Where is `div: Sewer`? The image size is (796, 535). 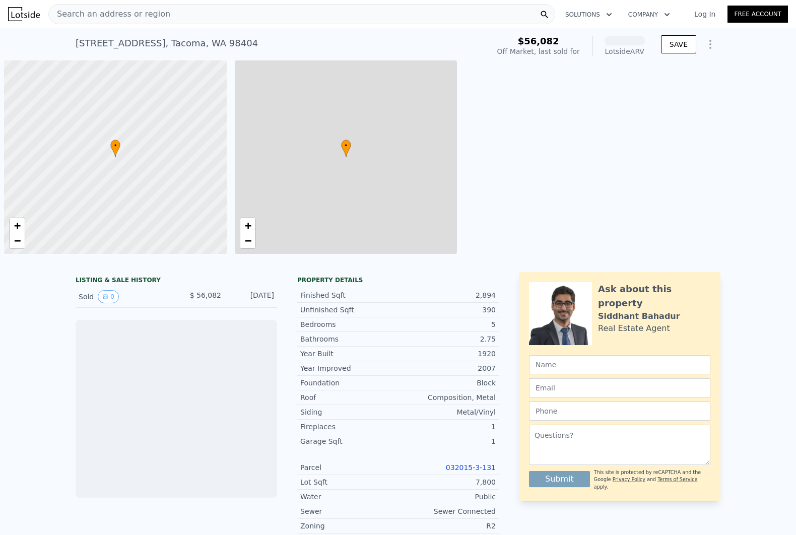 div: Sewer is located at coordinates (349, 511).